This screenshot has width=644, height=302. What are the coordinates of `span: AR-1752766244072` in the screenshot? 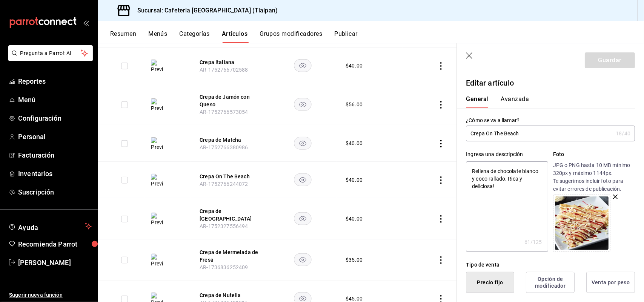 It's located at (224, 184).